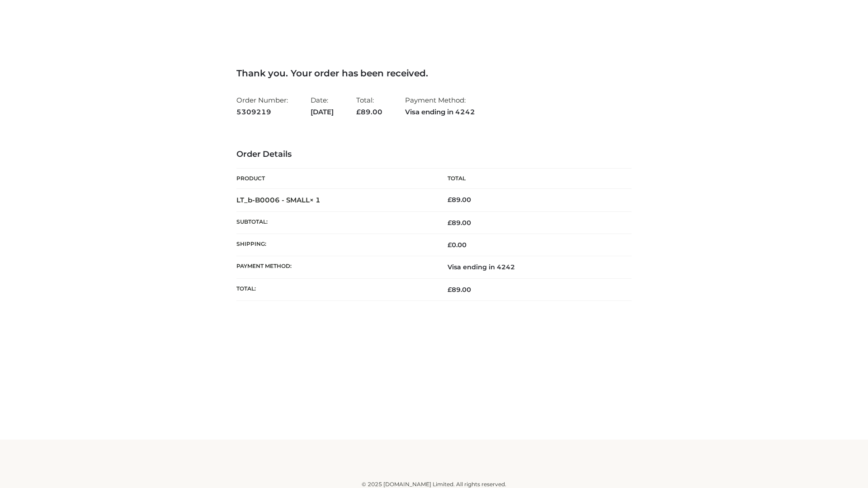  Describe the element at coordinates (262, 112) in the screenshot. I see `strong: 5309219` at that location.